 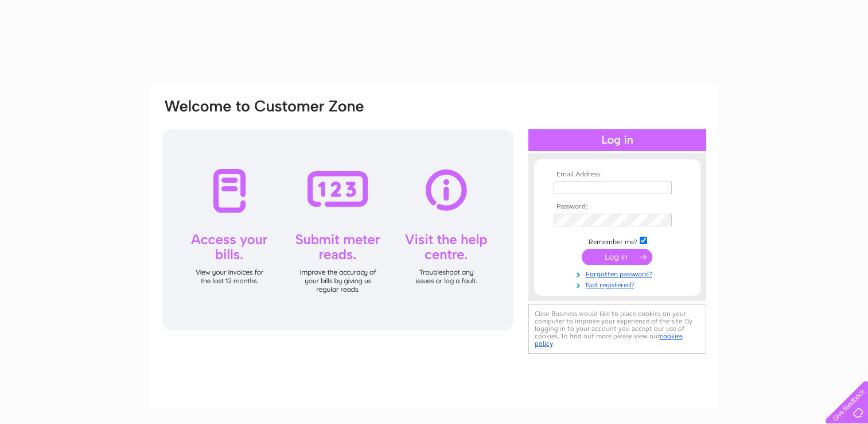 What do you see at coordinates (619, 284) in the screenshot?
I see `a: Not registered?` at bounding box center [619, 284].